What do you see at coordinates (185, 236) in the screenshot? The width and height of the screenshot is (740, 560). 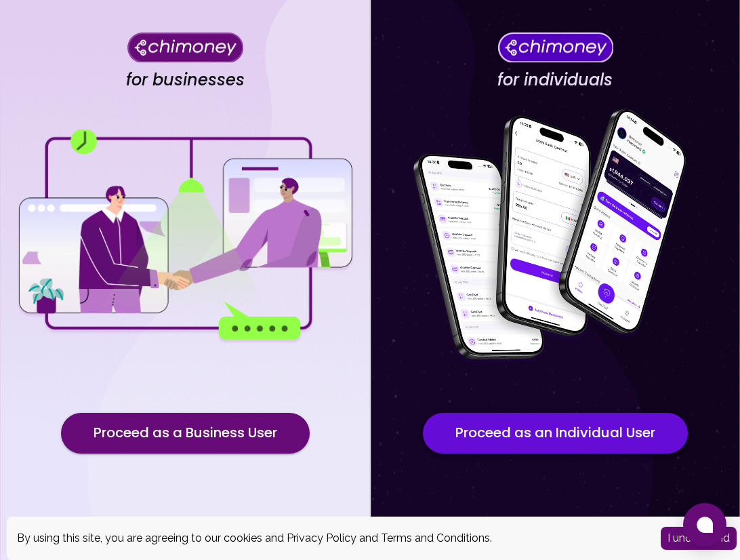 I see `img: for businesses` at bounding box center [185, 236].